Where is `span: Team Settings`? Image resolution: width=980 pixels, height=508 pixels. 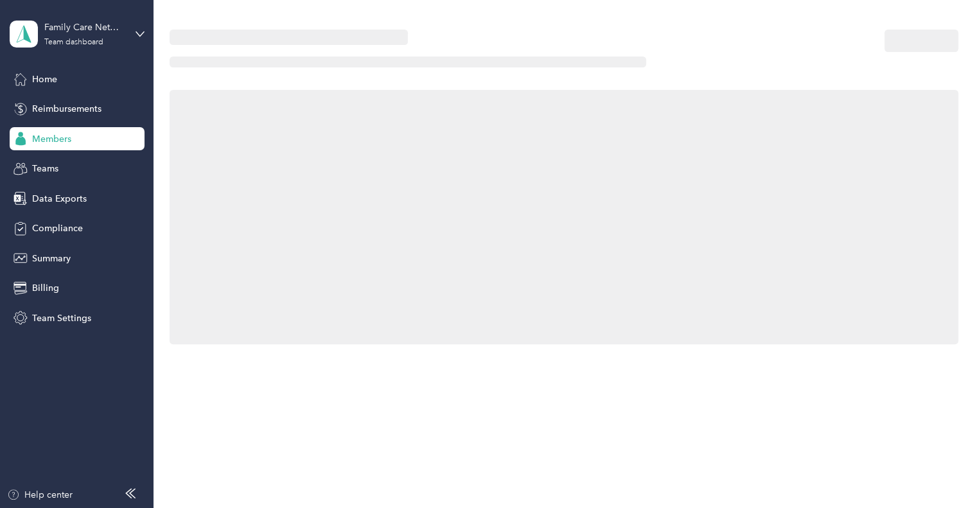 span: Team Settings is located at coordinates (62, 318).